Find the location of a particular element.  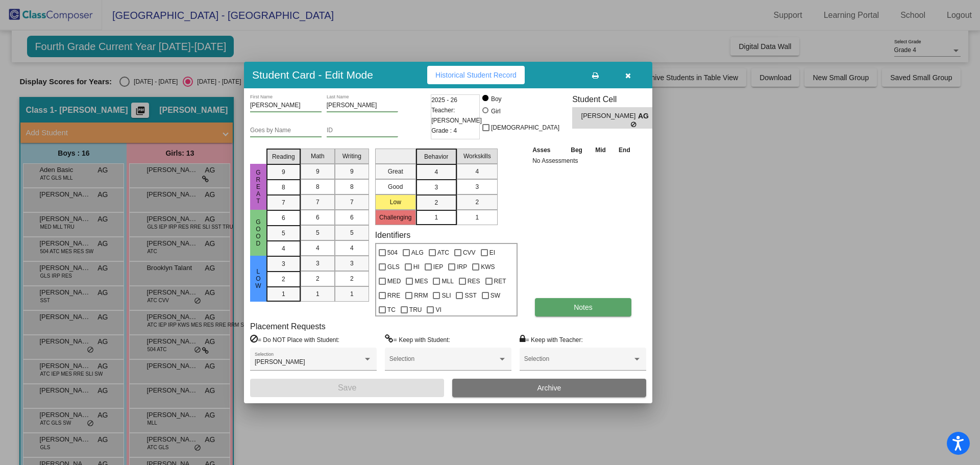

th: Mid is located at coordinates (601, 150).